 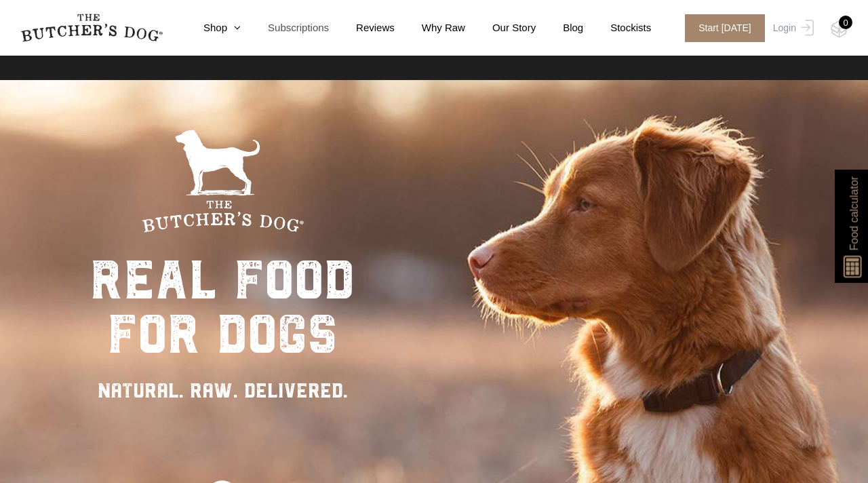 What do you see at coordinates (792, 28) in the screenshot?
I see `a: Login` at bounding box center [792, 28].